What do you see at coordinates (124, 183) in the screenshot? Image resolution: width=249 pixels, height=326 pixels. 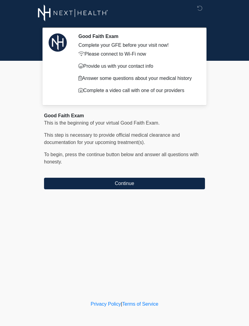 I see `button: Continue` at bounding box center [124, 183].